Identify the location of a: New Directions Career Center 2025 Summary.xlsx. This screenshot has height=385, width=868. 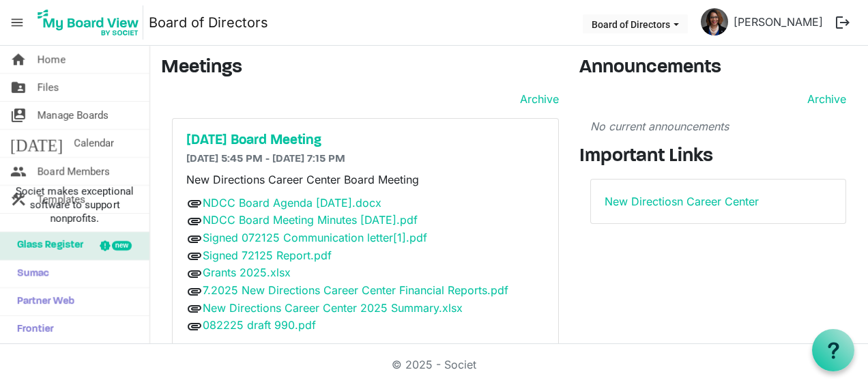
(333, 308).